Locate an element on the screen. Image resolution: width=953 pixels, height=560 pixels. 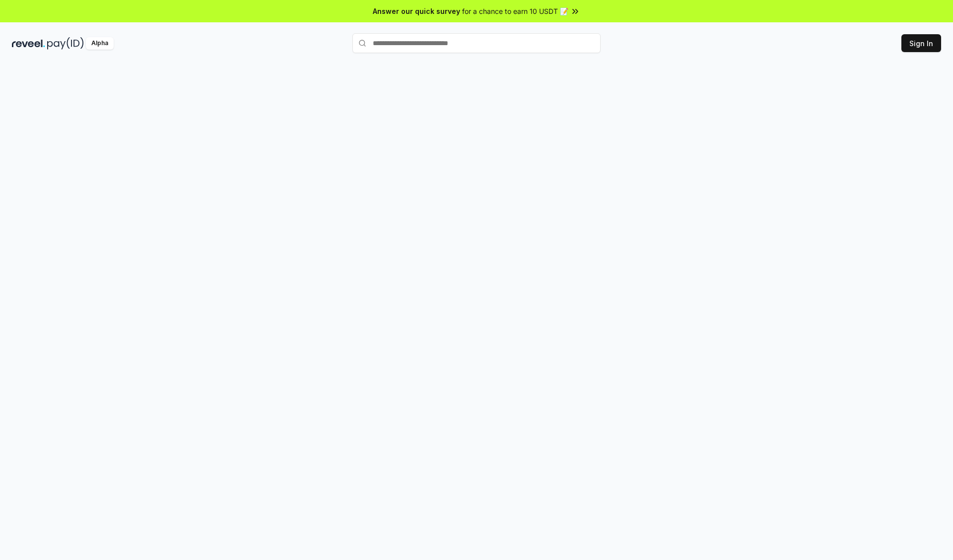
span: Answer our quick survey is located at coordinates (416, 11).